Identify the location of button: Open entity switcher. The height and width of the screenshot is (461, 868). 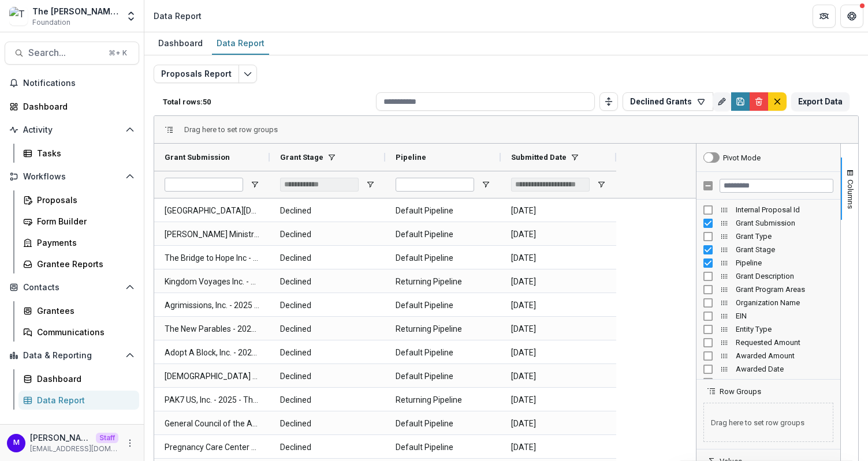
(131, 16).